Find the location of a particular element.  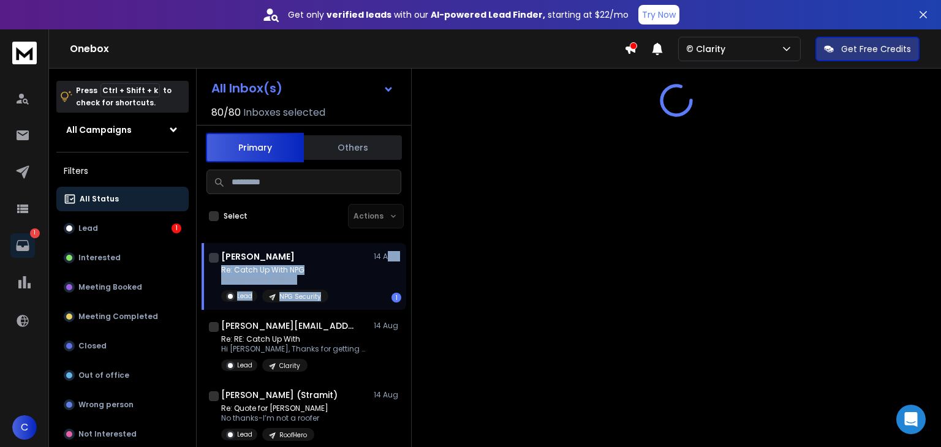

p: Get Free Credits is located at coordinates (876, 49).